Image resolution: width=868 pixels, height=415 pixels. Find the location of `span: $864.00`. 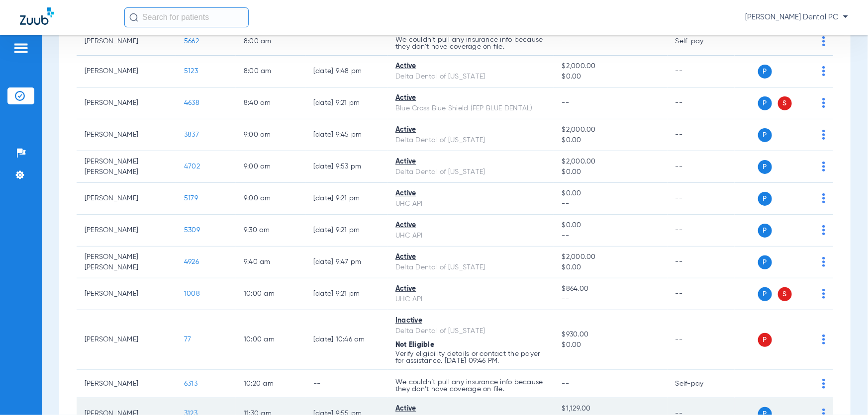

span: $864.00 is located at coordinates (611, 289).